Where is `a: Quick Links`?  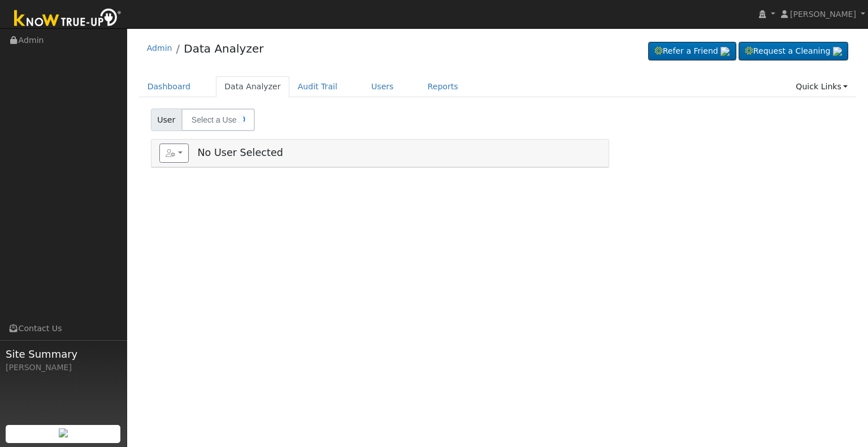
a: Quick Links is located at coordinates (822, 86).